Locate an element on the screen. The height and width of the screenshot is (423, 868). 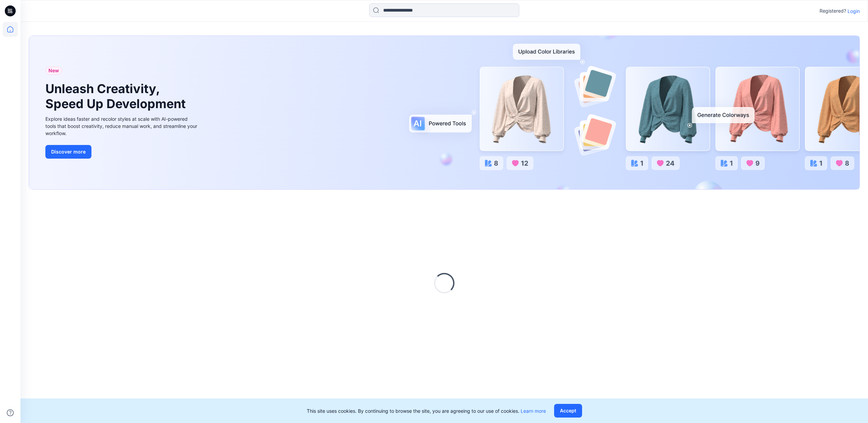
p: Login is located at coordinates (854, 11).